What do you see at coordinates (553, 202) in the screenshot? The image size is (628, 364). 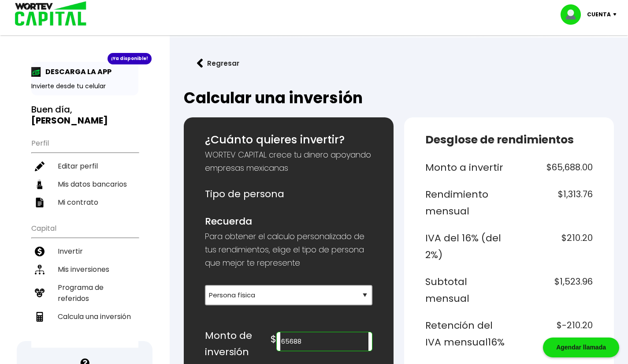 I see `h6: $1,313.76` at bounding box center [553, 202].